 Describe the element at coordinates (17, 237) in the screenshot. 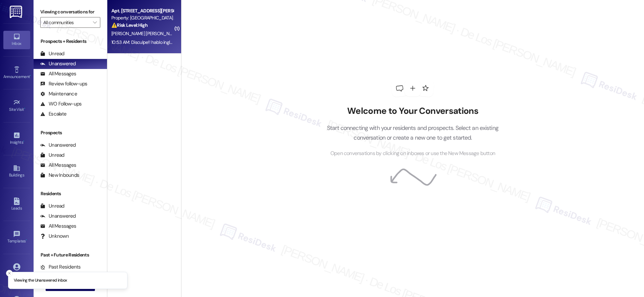

I see `a: Templates •` at that location.